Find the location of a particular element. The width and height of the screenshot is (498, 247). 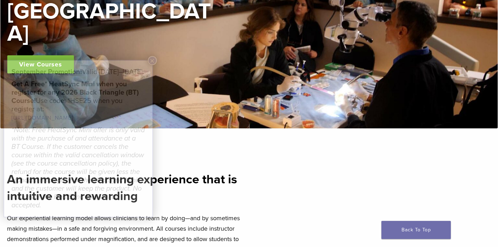

a: Back To Top is located at coordinates (417, 230).